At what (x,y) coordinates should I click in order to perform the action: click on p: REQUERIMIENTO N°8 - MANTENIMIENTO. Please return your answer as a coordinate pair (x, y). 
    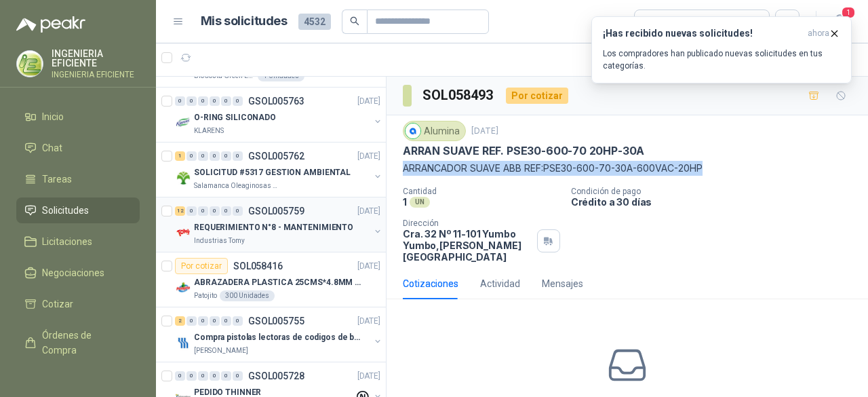
    Looking at the image, I should click on (274, 227).